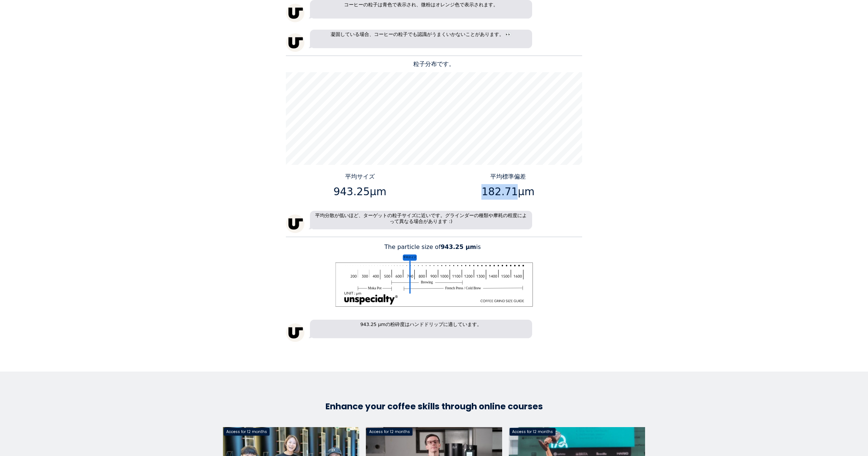 The image size is (868, 456). I want to click on p: 平均サイズ, so click(360, 176).